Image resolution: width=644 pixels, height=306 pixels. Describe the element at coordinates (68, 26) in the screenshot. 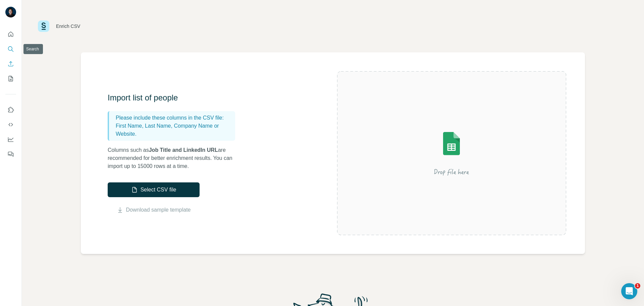

I see `div: Enrich CSV` at that location.